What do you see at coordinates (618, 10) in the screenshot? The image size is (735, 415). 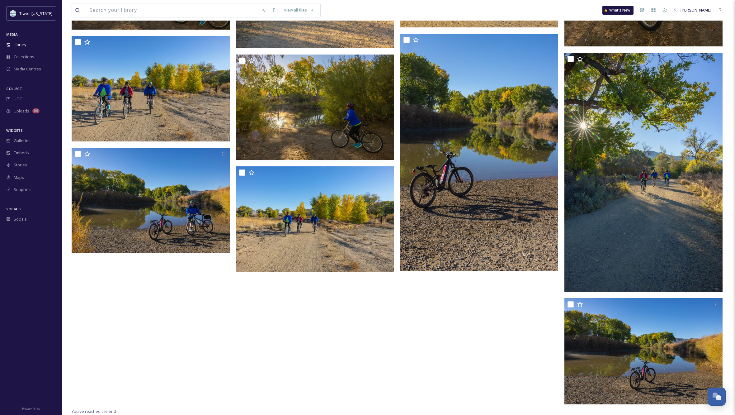 I see `div: What's New` at bounding box center [618, 10].